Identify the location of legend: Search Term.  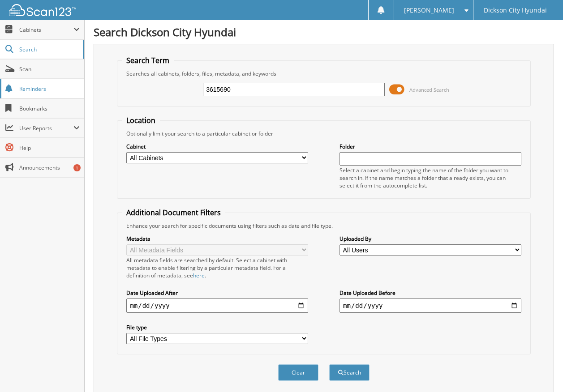
(148, 60).